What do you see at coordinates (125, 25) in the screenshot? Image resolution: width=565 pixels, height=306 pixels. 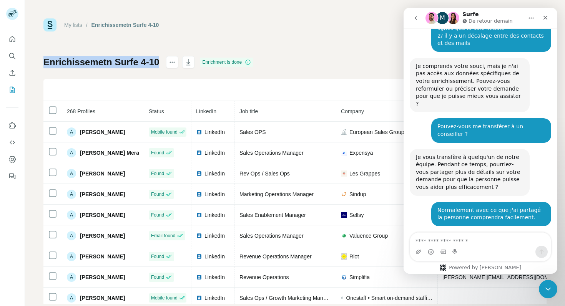 I see `div: Enrichissemetn Surfe 4-10` at bounding box center [125, 25].